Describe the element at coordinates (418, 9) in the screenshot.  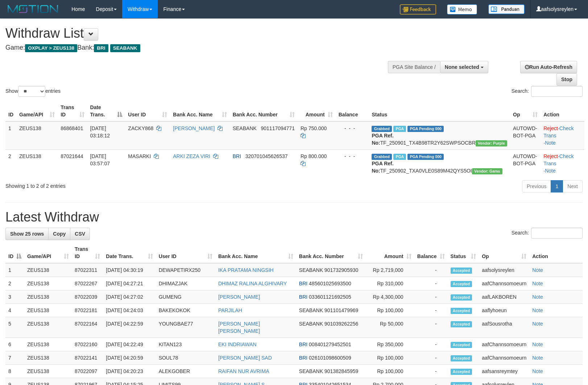
I see `img: Feedback.jpg` at that location.